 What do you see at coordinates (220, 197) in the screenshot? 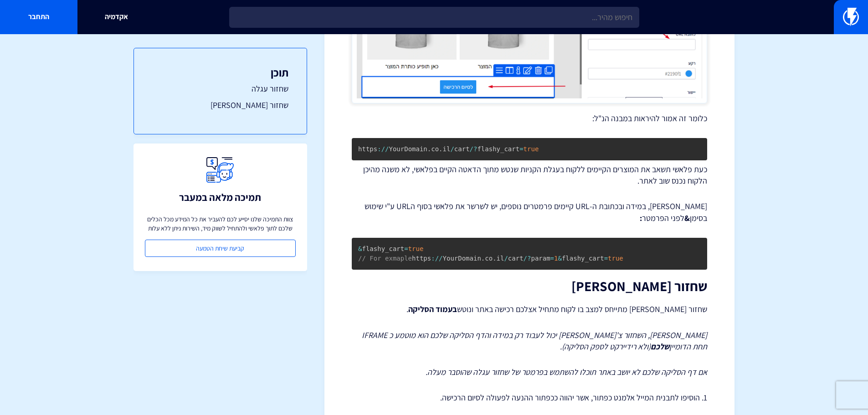
I see `h3: תמיכה מלאה במעבר` at bounding box center [220, 197].